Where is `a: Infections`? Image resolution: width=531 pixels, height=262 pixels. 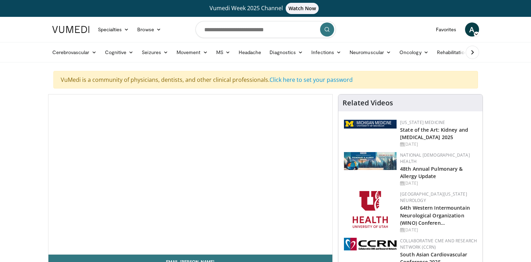
a: Infections is located at coordinates (326, 52).